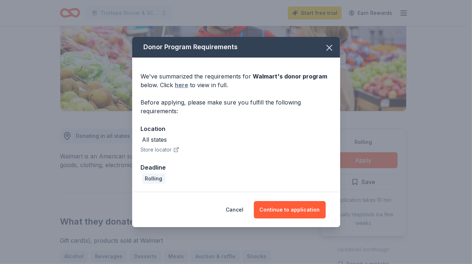 The width and height of the screenshot is (472, 264). Describe the element at coordinates (236, 107) in the screenshot. I see `div: Before applying, please make sure you fulfill the following requirements:` at that location.